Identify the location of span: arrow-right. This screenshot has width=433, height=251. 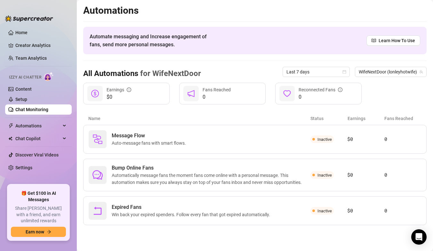
(49, 232).